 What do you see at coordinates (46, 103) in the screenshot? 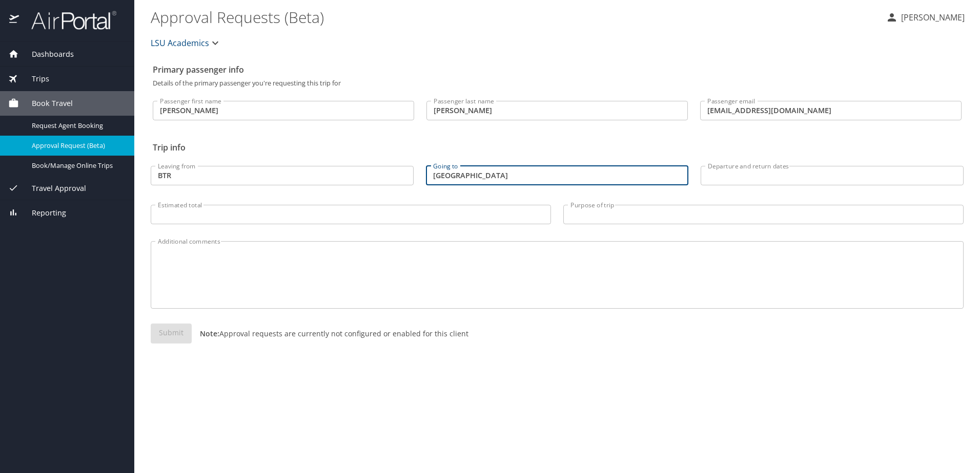
I see `span: Book Travel` at bounding box center [46, 103].